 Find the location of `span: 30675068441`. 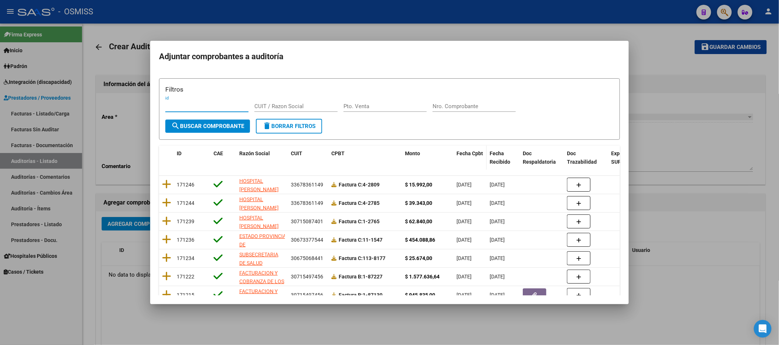

span: 30675068441 is located at coordinates (307, 258).